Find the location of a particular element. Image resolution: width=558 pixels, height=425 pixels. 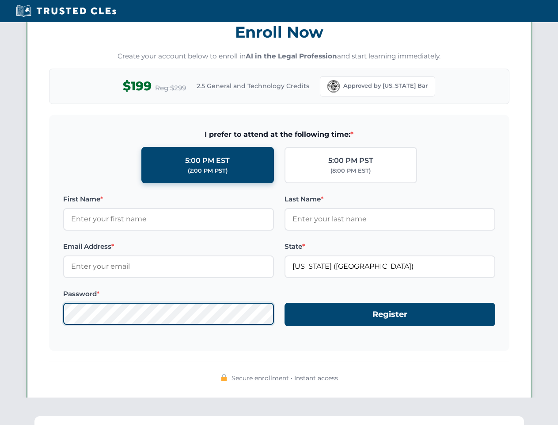

img: Trusted CLEs is located at coordinates (66, 11).